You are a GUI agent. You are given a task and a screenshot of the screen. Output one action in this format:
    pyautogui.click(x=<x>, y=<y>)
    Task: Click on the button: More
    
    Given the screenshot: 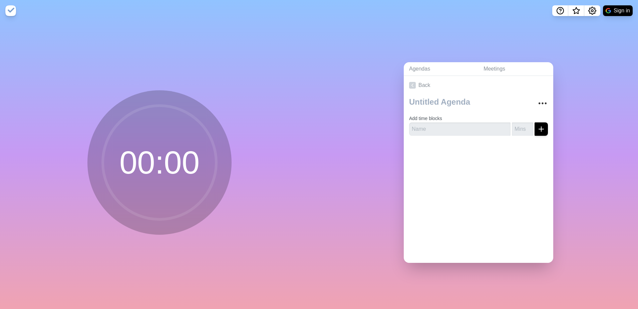 What is the action you would take?
    pyautogui.click(x=543, y=103)
    